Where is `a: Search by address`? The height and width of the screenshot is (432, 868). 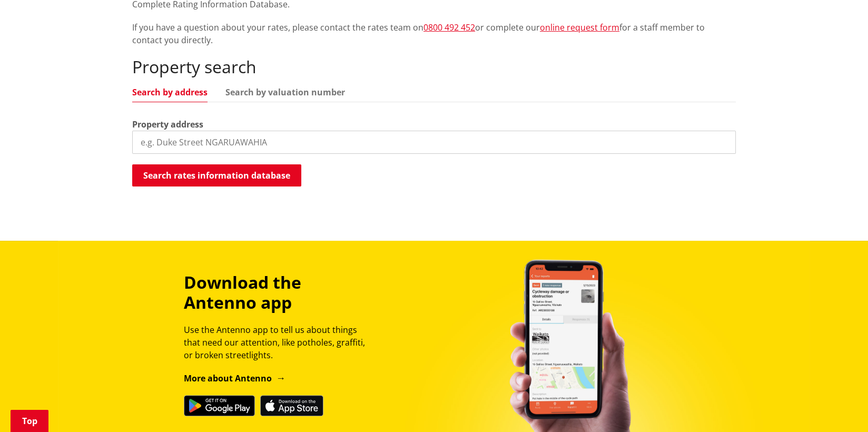 a: Search by address is located at coordinates (170, 92).